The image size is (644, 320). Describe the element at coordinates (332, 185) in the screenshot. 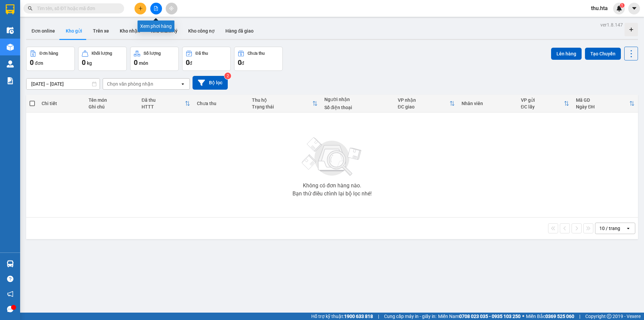

I see `div: Không có đơn hàng nào.` at that location.